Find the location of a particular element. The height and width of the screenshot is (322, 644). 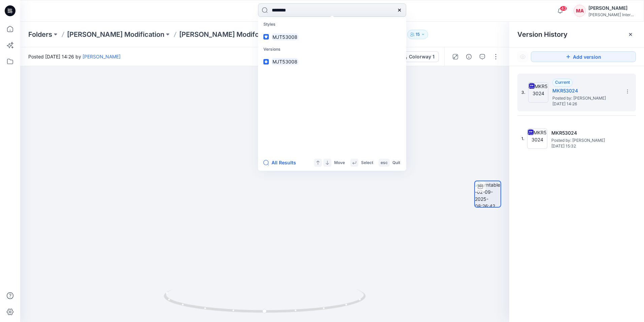

button: Close is located at coordinates (631, 34).